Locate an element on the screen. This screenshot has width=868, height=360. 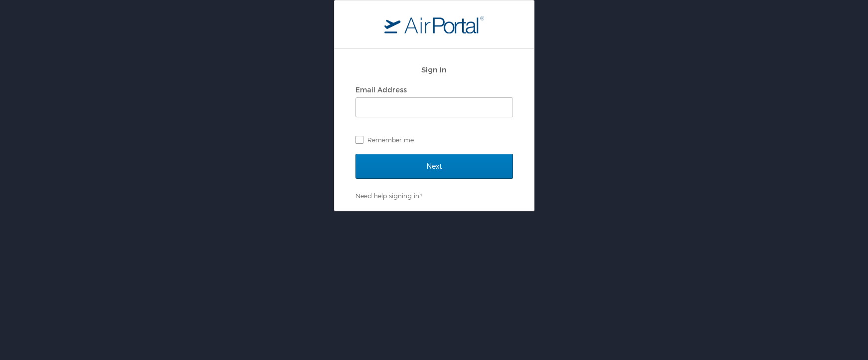
a: Need help signing in? is located at coordinates (389, 196).